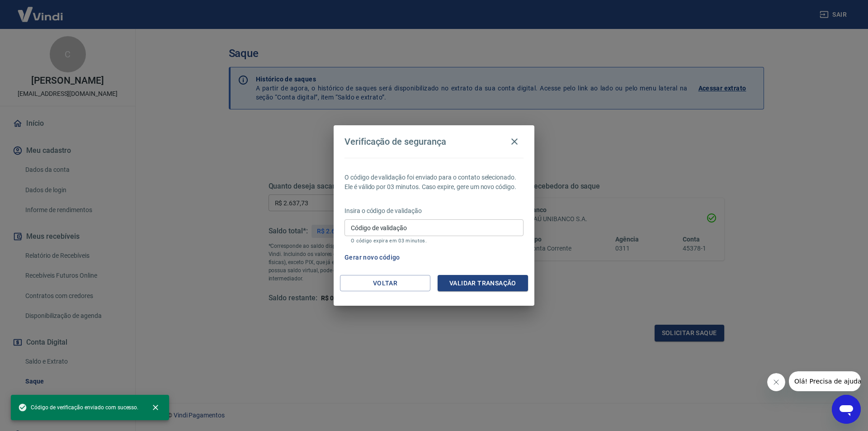  Describe the element at coordinates (372, 257) in the screenshot. I see `button: Gerar novo código` at that location.